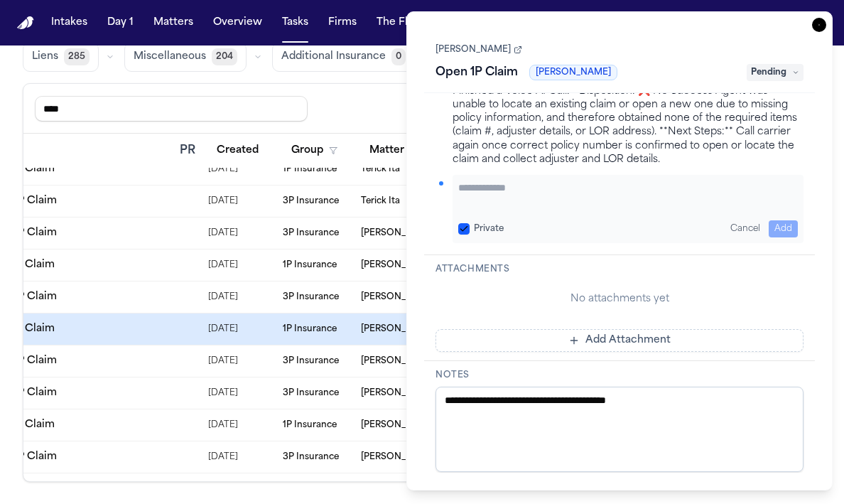 This screenshot has width=844, height=504. What do you see at coordinates (620, 269) in the screenshot?
I see `h3: Attachments` at bounding box center [620, 269].